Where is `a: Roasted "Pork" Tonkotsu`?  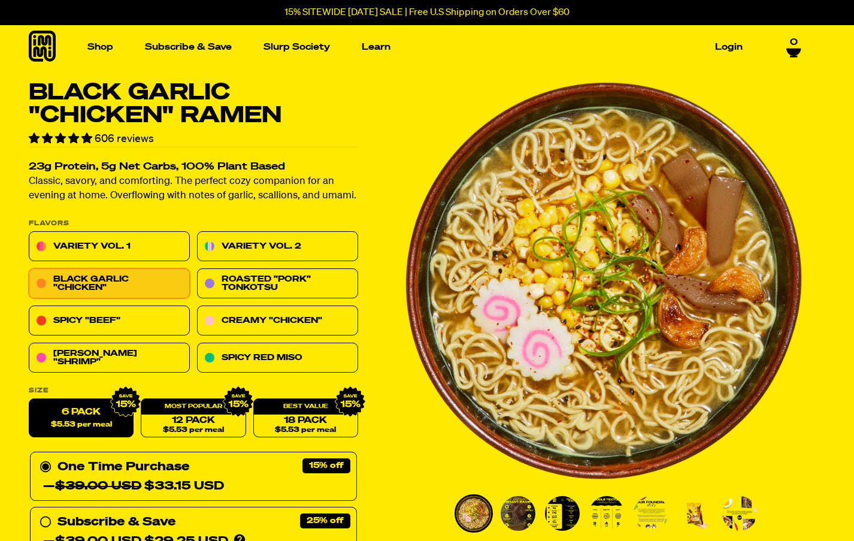
a: Roasted "Pork" Tonkotsu is located at coordinates (277, 284).